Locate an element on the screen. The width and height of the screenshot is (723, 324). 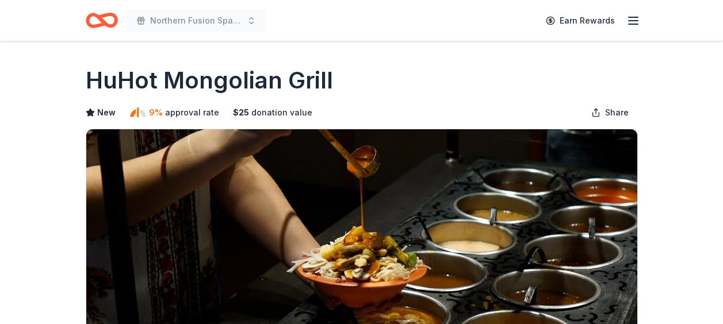
span: approval rate is located at coordinates (192, 113).